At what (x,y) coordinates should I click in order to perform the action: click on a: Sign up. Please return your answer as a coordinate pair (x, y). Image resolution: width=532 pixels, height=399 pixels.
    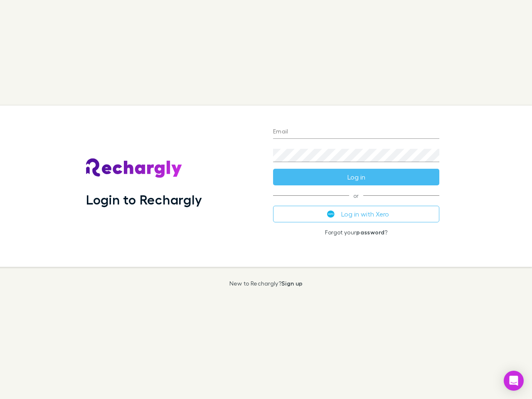
    Looking at the image, I should click on (292, 283).